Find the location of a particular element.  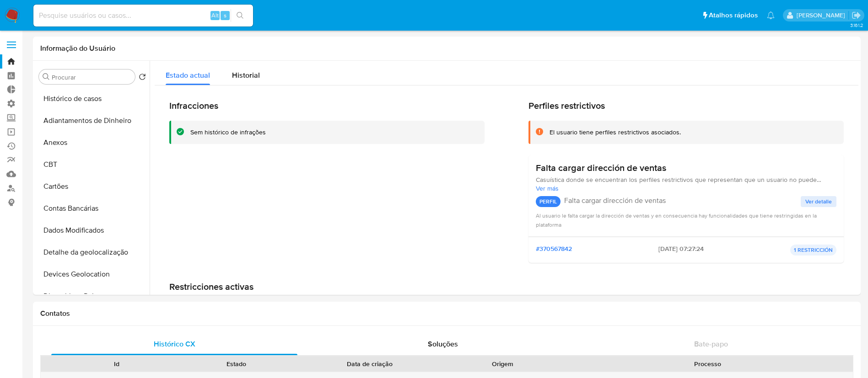

button: Devices Geolocation is located at coordinates (92, 274).